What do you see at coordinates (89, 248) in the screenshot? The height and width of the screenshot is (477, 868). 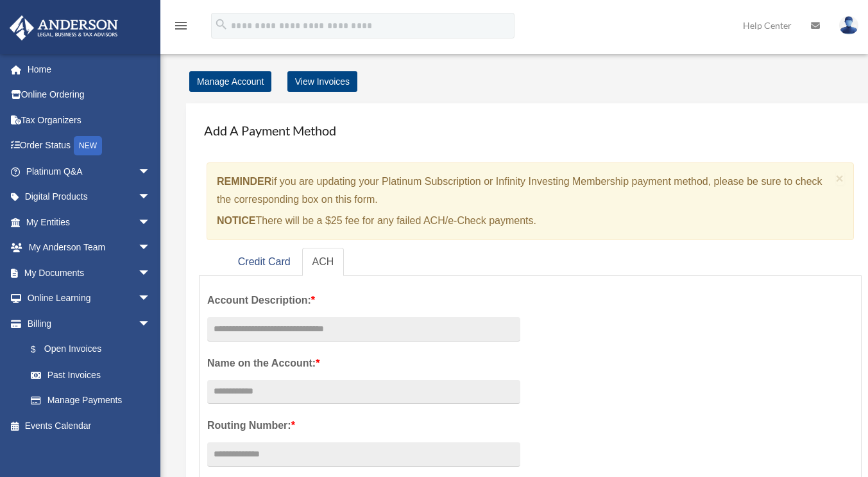 I see `a: My Anderson Teamarrow_drop_down` at bounding box center [89, 248].